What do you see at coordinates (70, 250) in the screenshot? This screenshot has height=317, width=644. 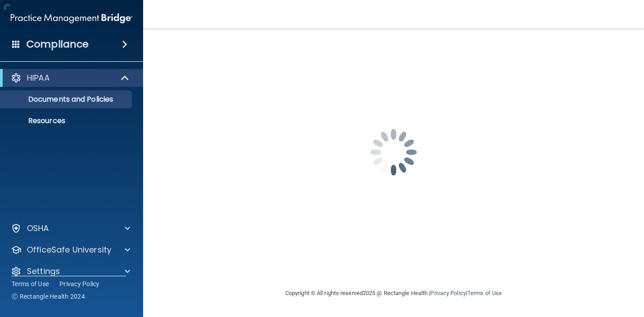 I see `a: OfficeSafe University` at bounding box center [70, 250].